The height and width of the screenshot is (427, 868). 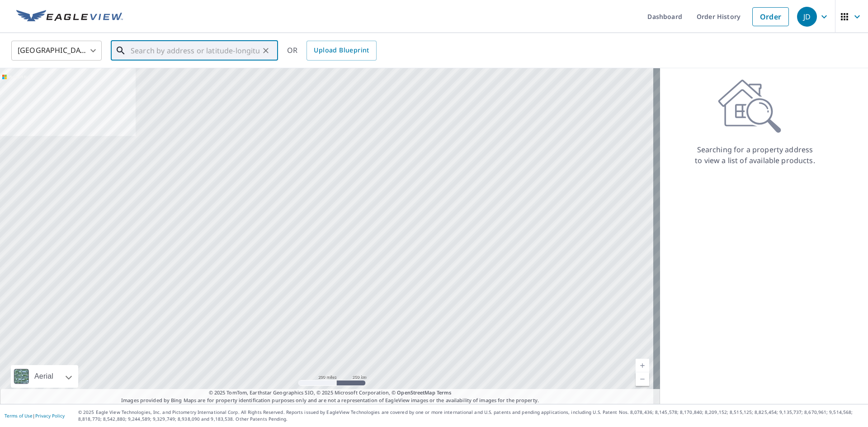 What do you see at coordinates (416, 392) in the screenshot?
I see `a: OpenStreetMap` at bounding box center [416, 392].